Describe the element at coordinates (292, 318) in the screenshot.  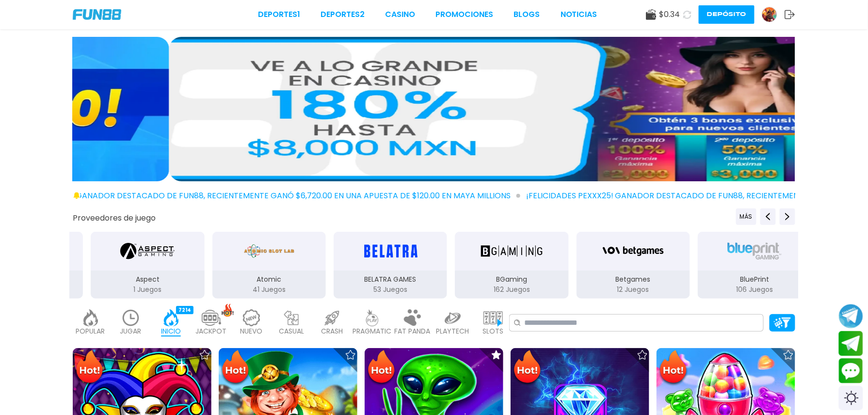
I see `img: casual_light.webp` at that location.